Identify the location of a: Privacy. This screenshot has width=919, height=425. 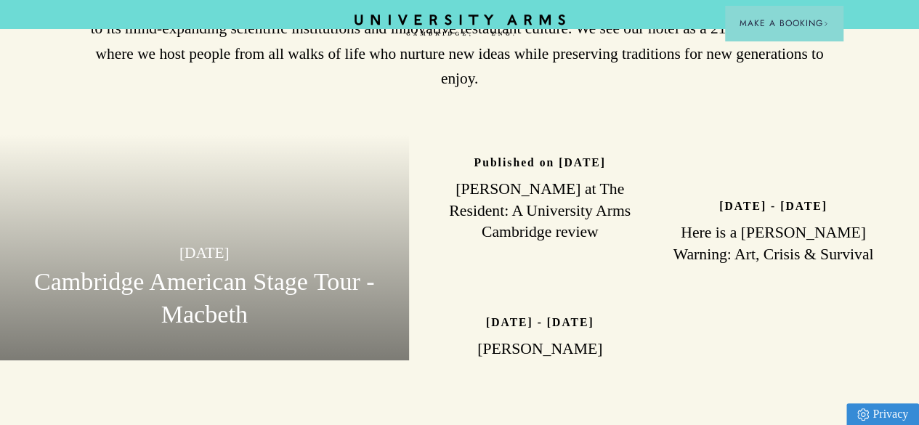
(883, 414).